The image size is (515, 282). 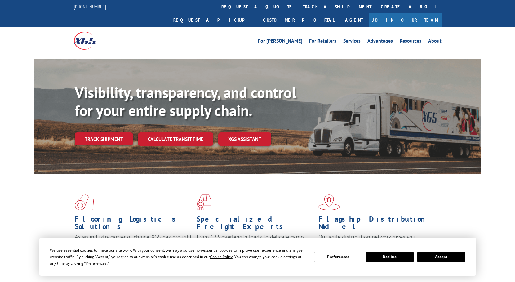 I want to click on button: Preferences, so click(x=338, y=257).